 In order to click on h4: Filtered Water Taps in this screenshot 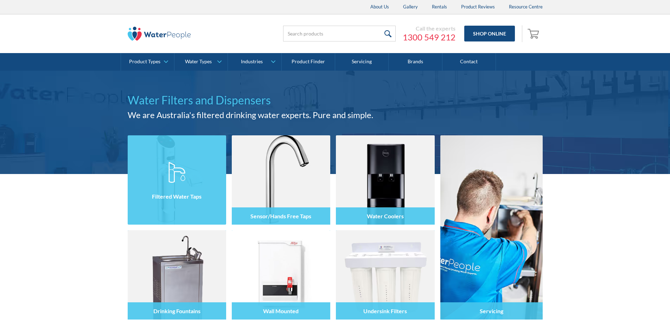, I will do `click(177, 196)`.